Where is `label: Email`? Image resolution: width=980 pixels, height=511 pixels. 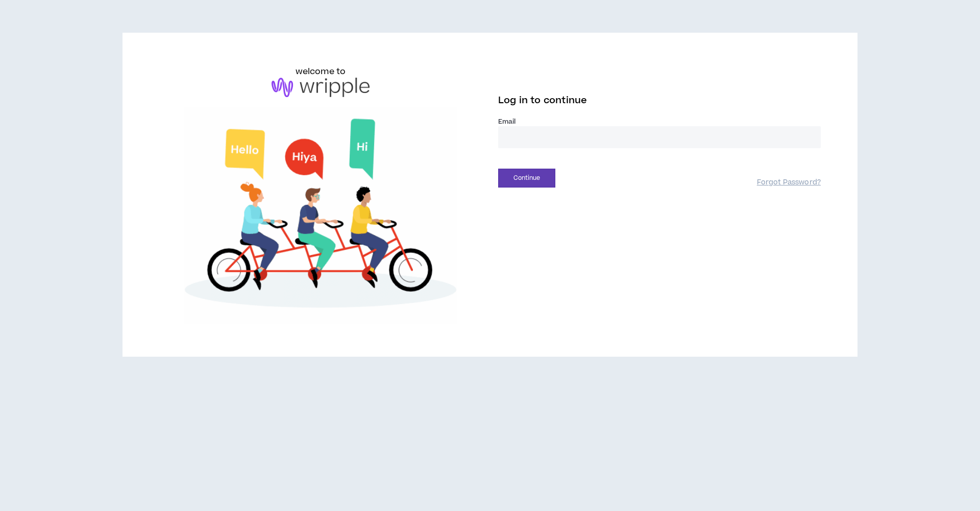 label: Email is located at coordinates (659, 121).